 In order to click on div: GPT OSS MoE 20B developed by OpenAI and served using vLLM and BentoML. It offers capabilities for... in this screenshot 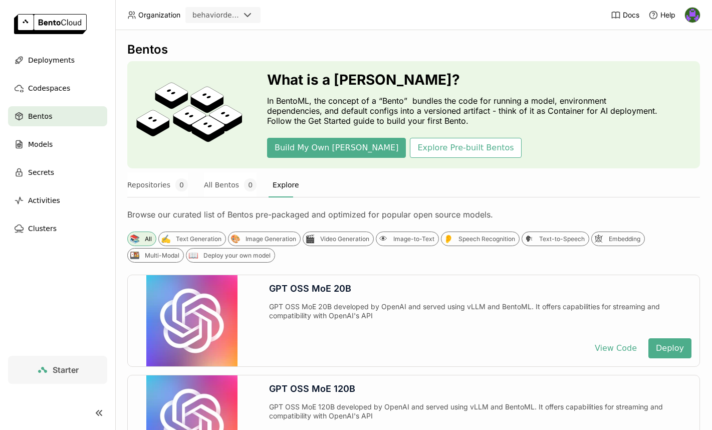, I will do `click(480, 316)`.